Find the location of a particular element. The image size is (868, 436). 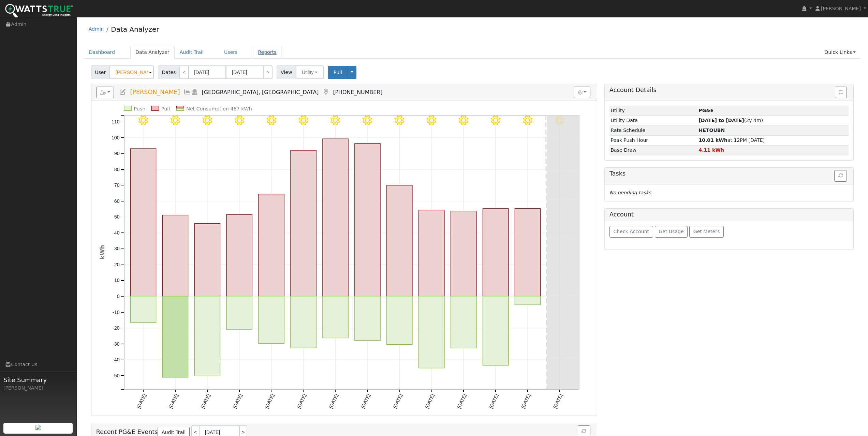

text: 70 is located at coordinates (117, 185).